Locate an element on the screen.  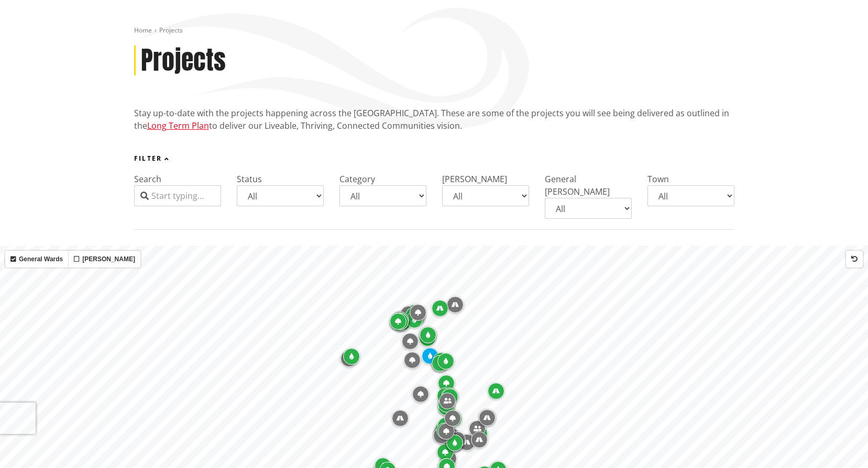
label: Search is located at coordinates (148, 179).